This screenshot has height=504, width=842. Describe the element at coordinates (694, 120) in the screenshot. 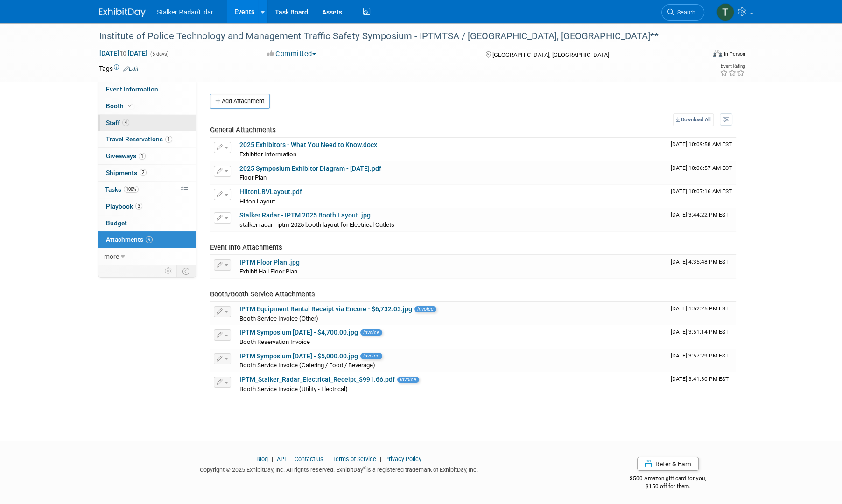

I see `a: Download All` at that location.